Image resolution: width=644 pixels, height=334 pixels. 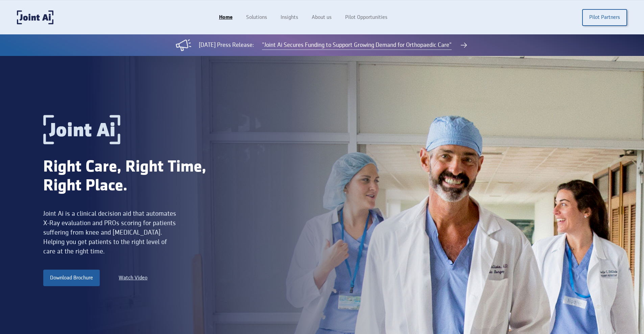 What do you see at coordinates (36, 17) in the screenshot?
I see `a: home` at bounding box center [36, 17].